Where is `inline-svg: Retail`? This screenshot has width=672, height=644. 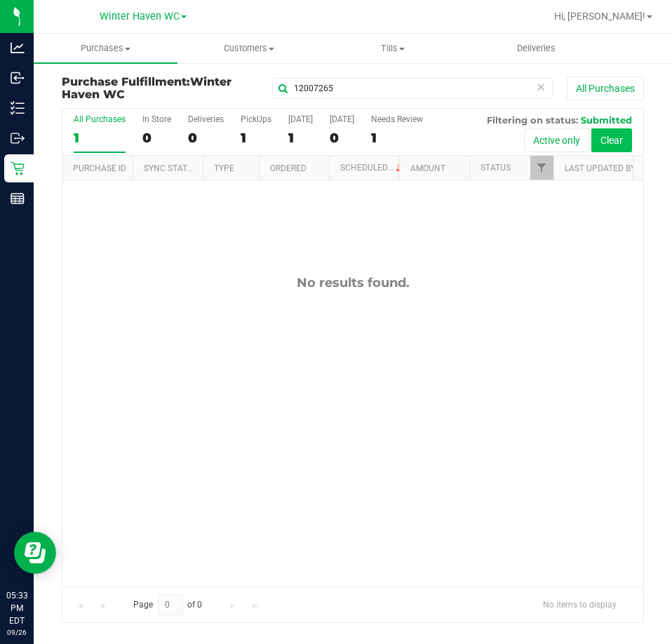 inline-svg: Retail is located at coordinates (18, 168).